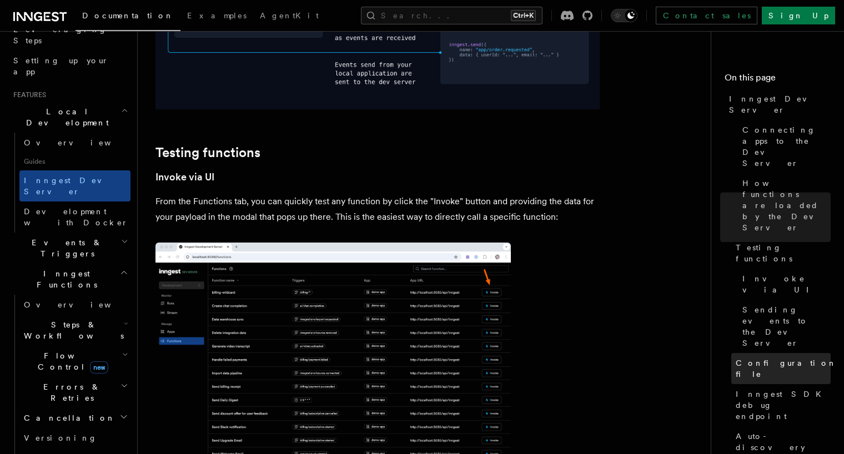 The width and height of the screenshot is (844, 454). What do you see at coordinates (61, 66) in the screenshot?
I see `span: Setting up your app` at bounding box center [61, 66].